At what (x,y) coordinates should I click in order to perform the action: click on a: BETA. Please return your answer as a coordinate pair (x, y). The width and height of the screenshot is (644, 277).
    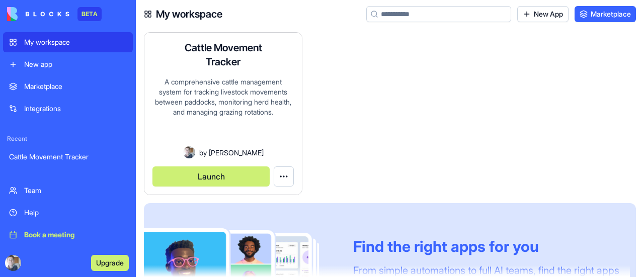
    Looking at the image, I should click on (54, 14).